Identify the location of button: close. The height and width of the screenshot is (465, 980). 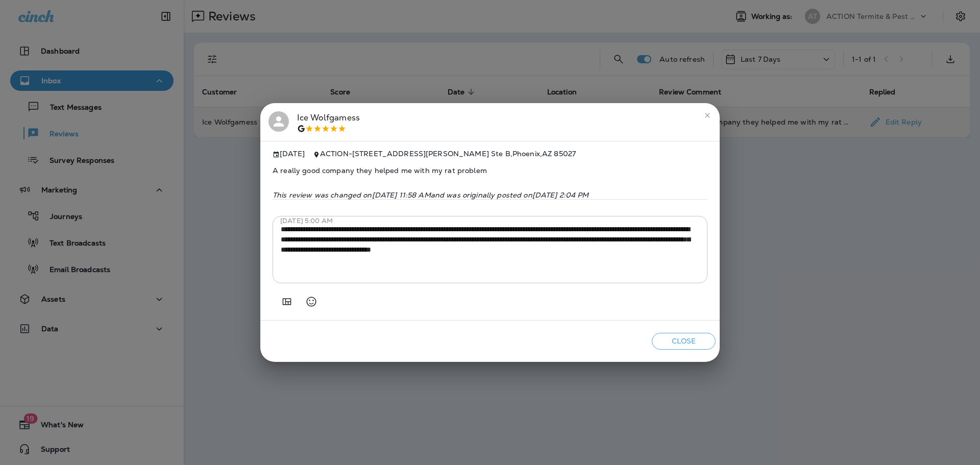
(708, 115).